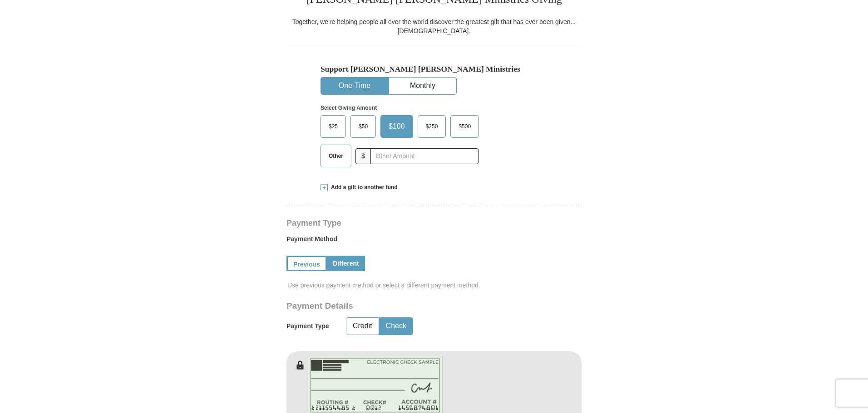 Image resolution: width=868 pixels, height=413 pixels. I want to click on span: $500, so click(465, 127).